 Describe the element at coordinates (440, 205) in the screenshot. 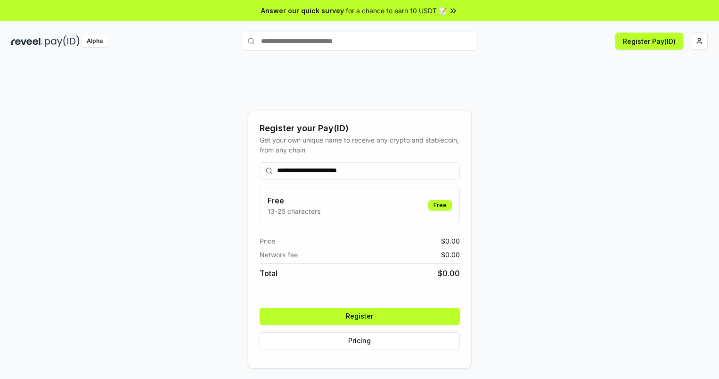

I see `div: Free` at that location.